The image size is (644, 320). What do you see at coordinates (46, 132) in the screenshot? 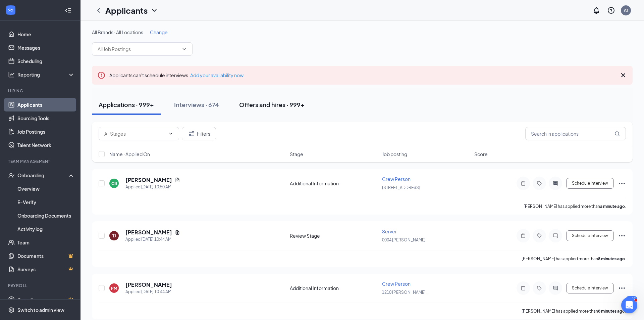
I see `a: Job Postings` at bounding box center [46, 132].